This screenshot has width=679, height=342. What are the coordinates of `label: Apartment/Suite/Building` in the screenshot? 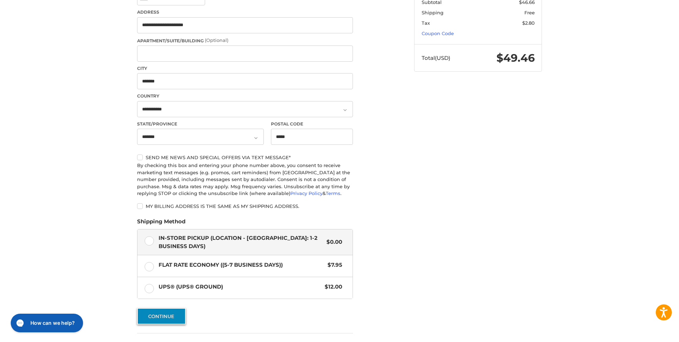 It's located at (245, 40).